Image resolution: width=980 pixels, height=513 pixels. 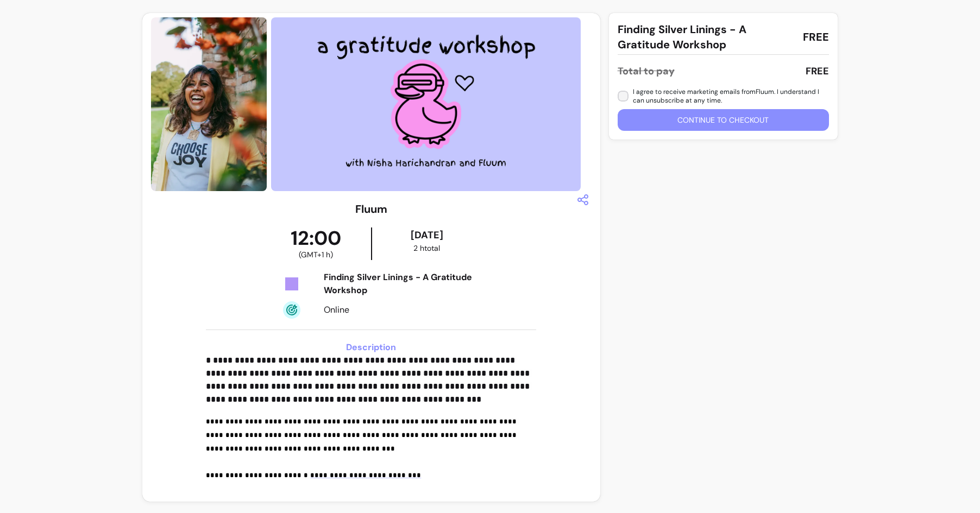 I want to click on img: https://d3pz9znudhj10h.cloudfront.net/88e2da10-2d44-4d9b-a902-64bd33bcf63f, so click(x=208, y=105).